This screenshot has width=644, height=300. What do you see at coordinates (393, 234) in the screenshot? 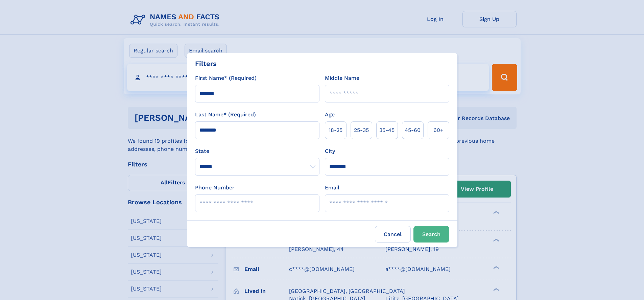
I see `label: Cancel` at bounding box center [393, 234].